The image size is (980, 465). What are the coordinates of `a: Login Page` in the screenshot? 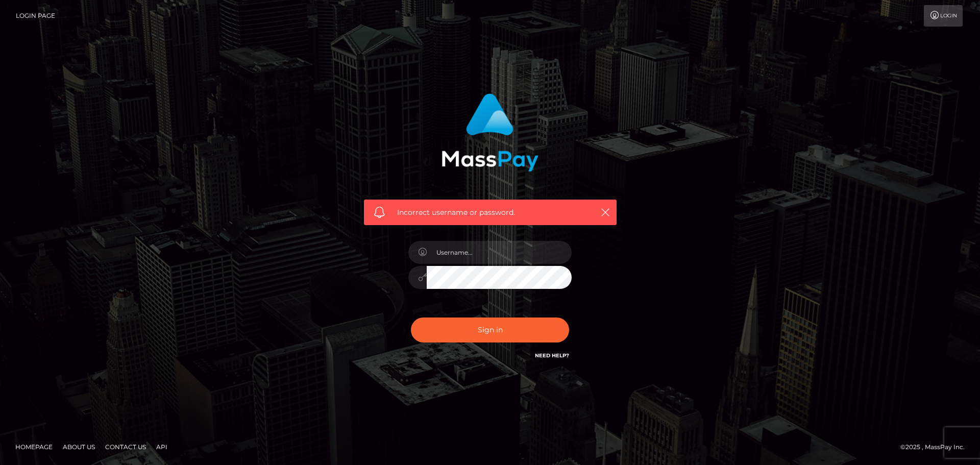 It's located at (35, 15).